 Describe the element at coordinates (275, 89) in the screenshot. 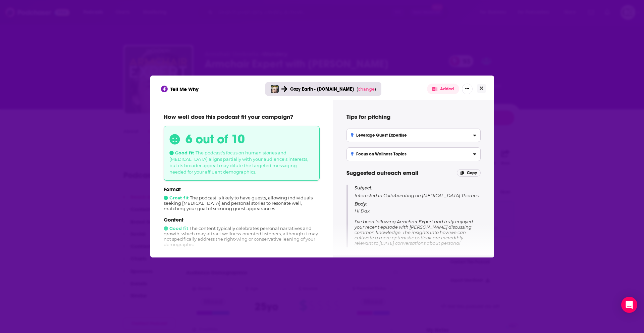

I see `a: Armchair Expert with Dax Shepard` at that location.